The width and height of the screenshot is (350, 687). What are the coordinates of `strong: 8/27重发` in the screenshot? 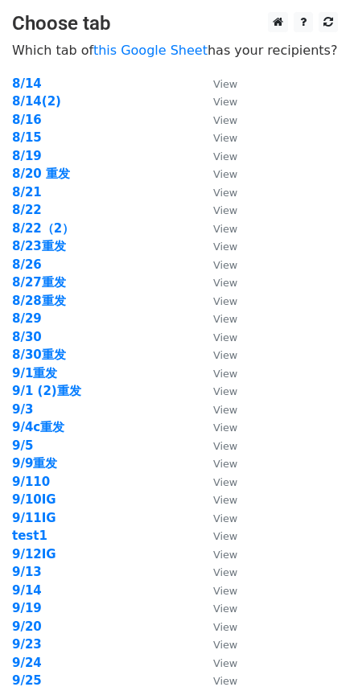 It's located at (39, 282).